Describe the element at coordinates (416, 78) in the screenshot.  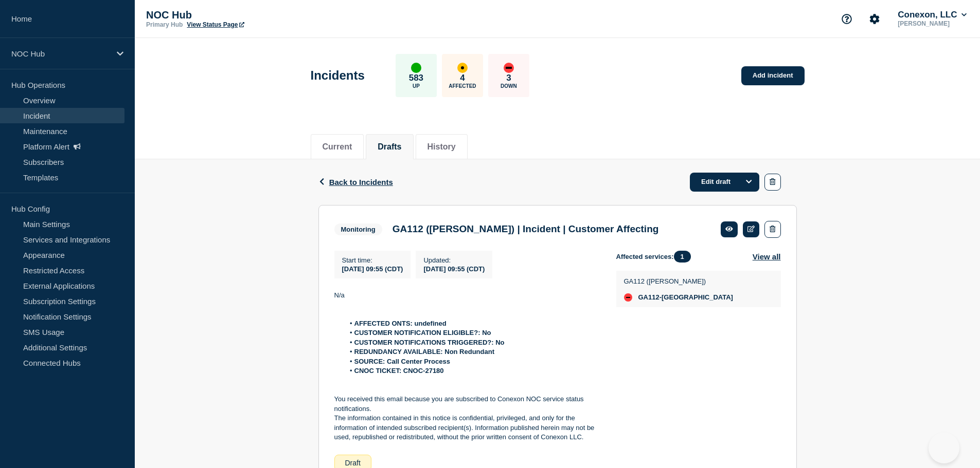
I see `p: 583` at that location.